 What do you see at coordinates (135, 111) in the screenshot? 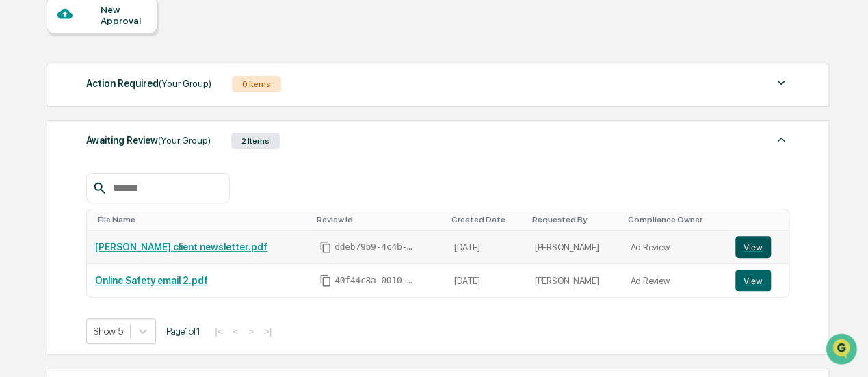
I see `div: Start new chat` at bounding box center [135, 111].